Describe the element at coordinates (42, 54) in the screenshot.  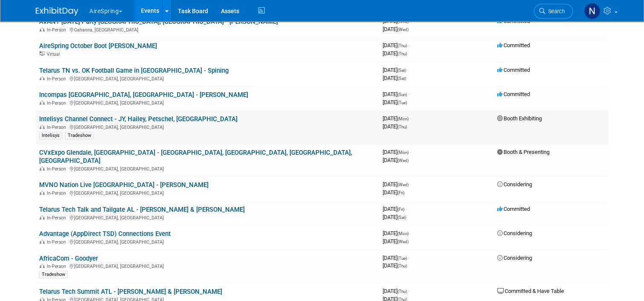
I see `img: Virtual Event` at that location.